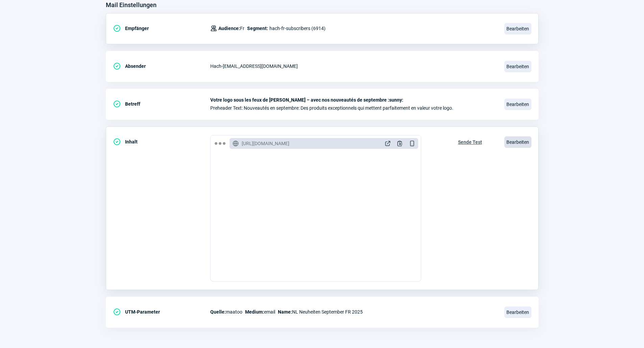  Describe the element at coordinates (285, 312) in the screenshot. I see `span: Name:` at that location.